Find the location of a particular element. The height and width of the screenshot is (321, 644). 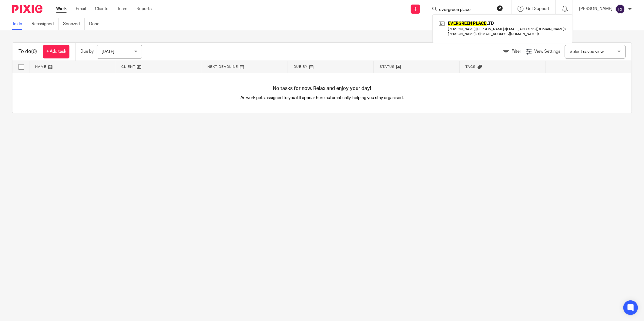

a: Snoozed is located at coordinates (74, 24).